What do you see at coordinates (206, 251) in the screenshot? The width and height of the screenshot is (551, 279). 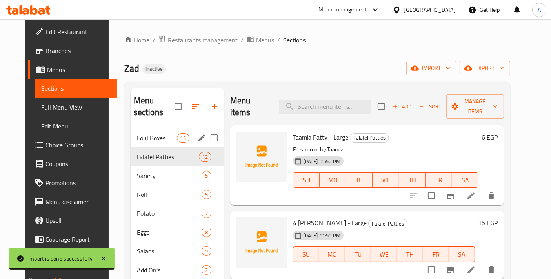 I see `span: 9` at bounding box center [206, 251].